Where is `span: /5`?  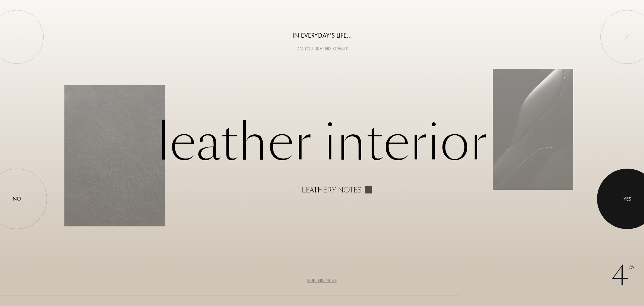 span: /5 is located at coordinates (632, 267).